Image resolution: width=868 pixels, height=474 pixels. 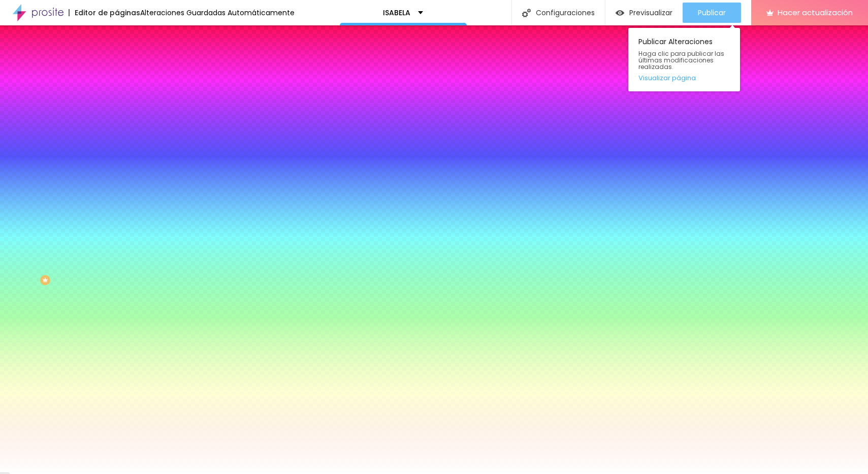 I want to click on font: Hacer actualización, so click(x=815, y=12).